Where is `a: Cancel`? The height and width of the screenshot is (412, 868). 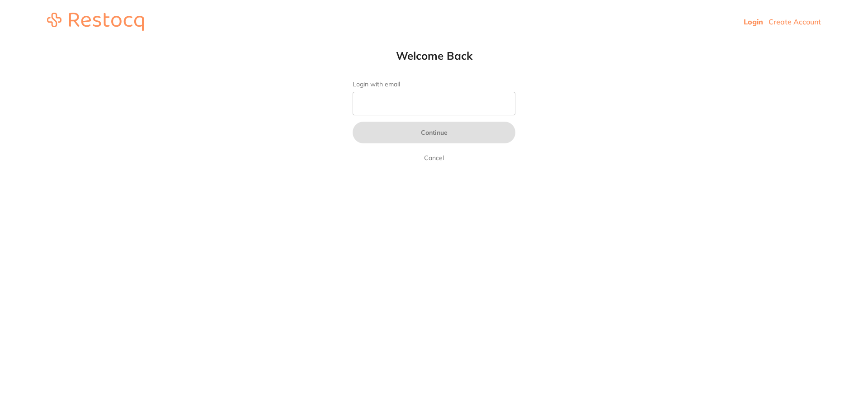
a: Cancel is located at coordinates (434, 158).